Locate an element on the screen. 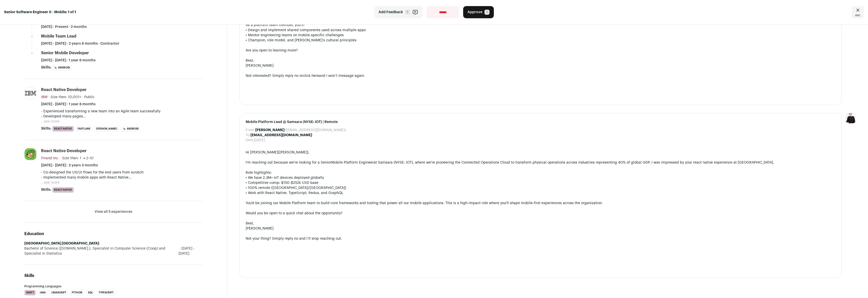  img: 8297d52a219241039c5b8aa78d829f9391d07acf7ce59d1a4ffc448c3425407f is located at coordinates (31, 154).